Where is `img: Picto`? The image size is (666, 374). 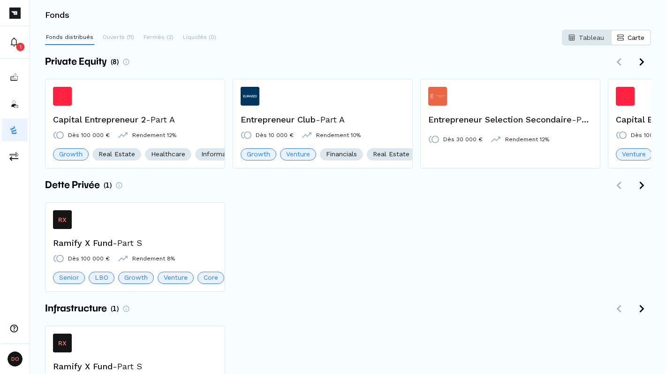 img: Picto is located at coordinates (15, 13).